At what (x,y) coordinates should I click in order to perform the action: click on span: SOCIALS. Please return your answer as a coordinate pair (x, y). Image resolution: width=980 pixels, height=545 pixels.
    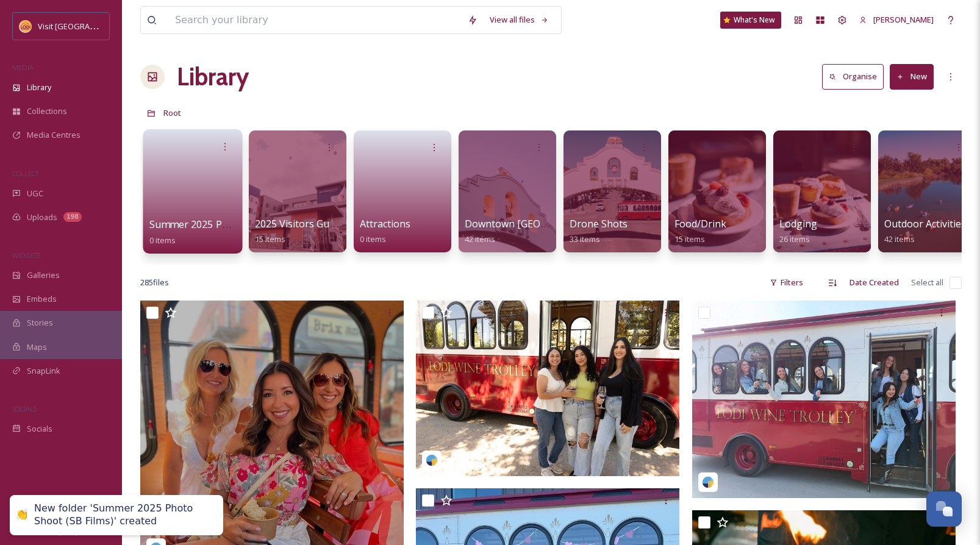
    Looking at the image, I should click on (25, 409).